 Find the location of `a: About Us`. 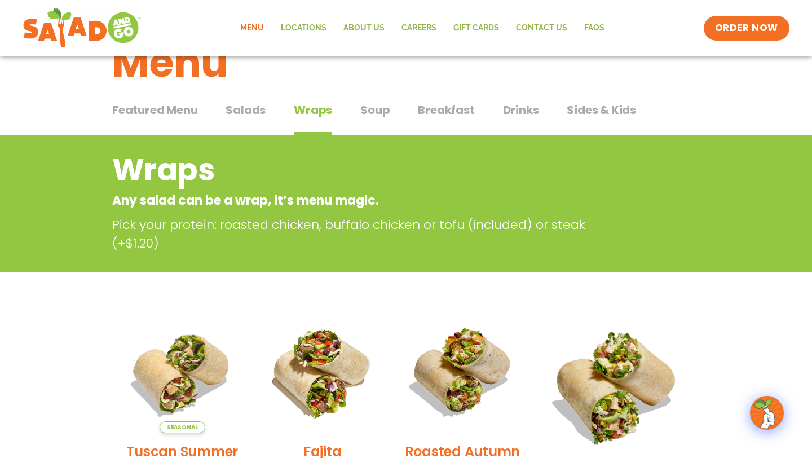

a: About Us is located at coordinates (364, 28).